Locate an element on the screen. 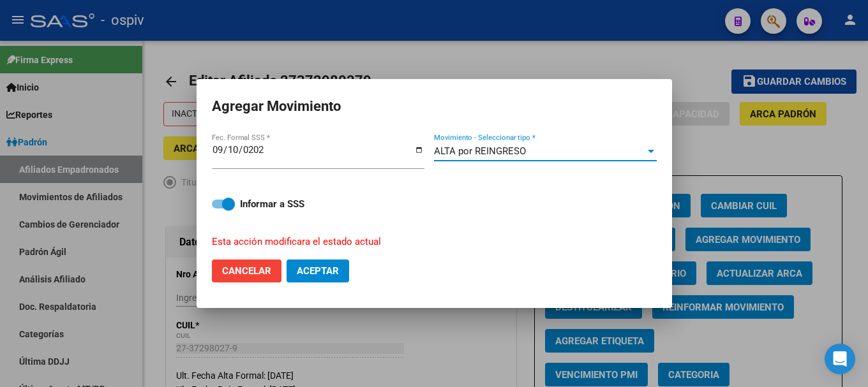  p: Esta acción modificara el estado actual is located at coordinates (426, 241).